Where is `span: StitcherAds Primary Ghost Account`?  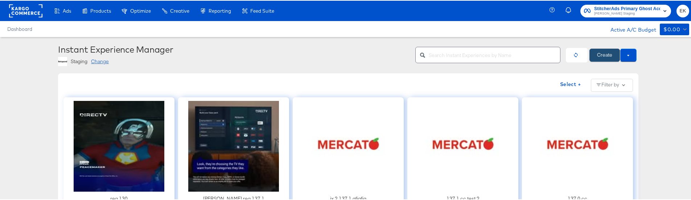
span: StitcherAds Primary Ghost Account is located at coordinates (627, 8).